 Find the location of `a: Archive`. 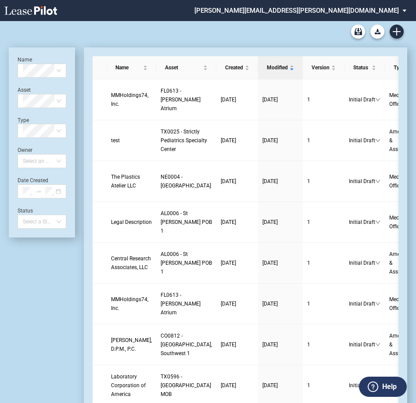

a: Archive is located at coordinates (358, 32).